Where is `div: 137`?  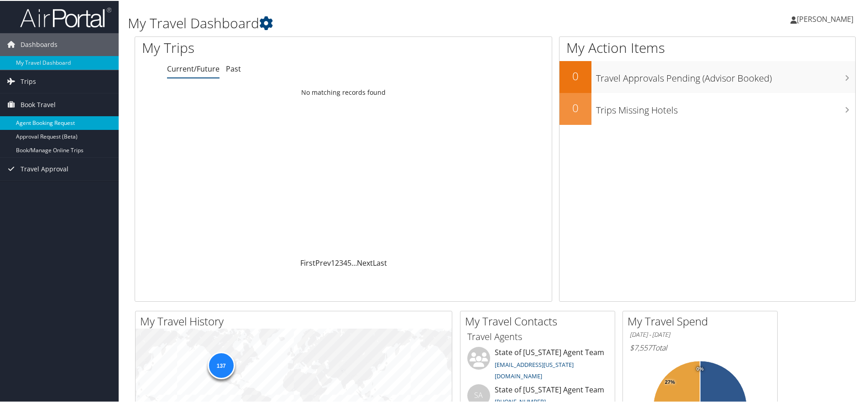 div: 137 is located at coordinates (221, 364).